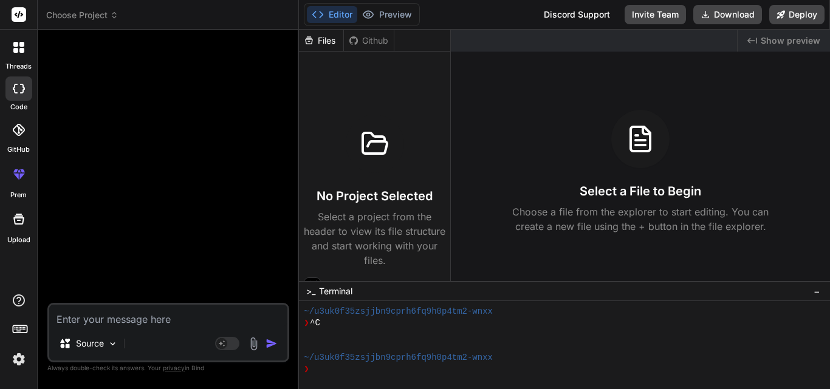  What do you see at coordinates (82, 15) in the screenshot?
I see `span: Choose Project` at bounding box center [82, 15].